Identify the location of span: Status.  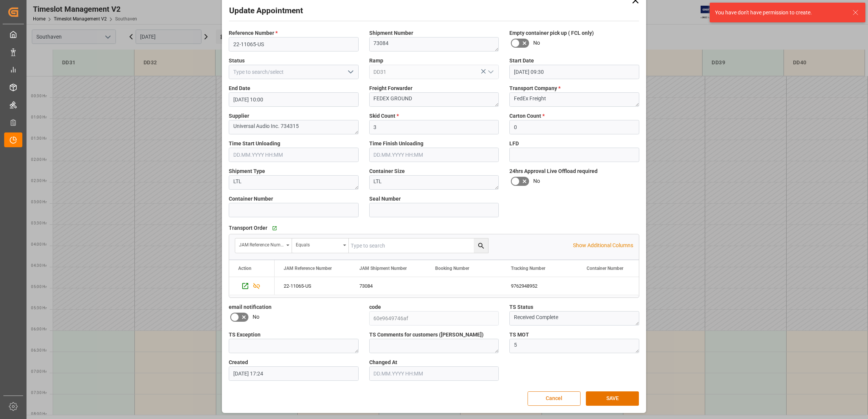
(236, 61).